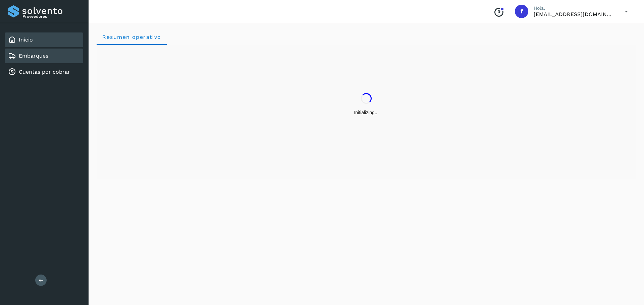 Image resolution: width=644 pixels, height=305 pixels. I want to click on a: Embarques, so click(34, 56).